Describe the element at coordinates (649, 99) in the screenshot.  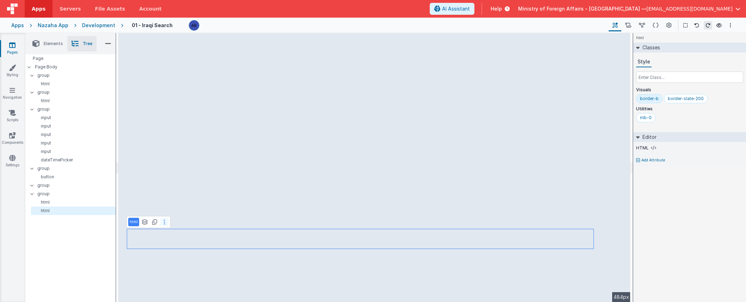
I see `div: border-b` at that location.